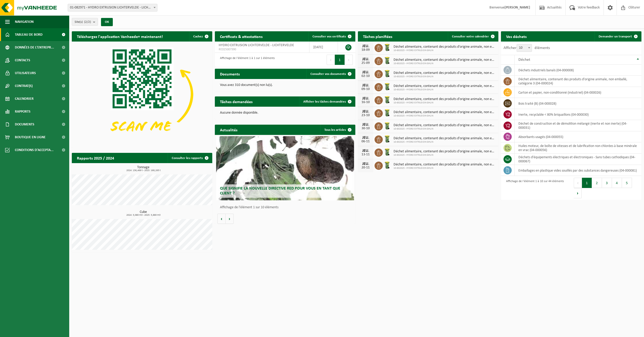  Describe the element at coordinates (337, 130) in the screenshot. I see `a: Tous les articles` at that location.